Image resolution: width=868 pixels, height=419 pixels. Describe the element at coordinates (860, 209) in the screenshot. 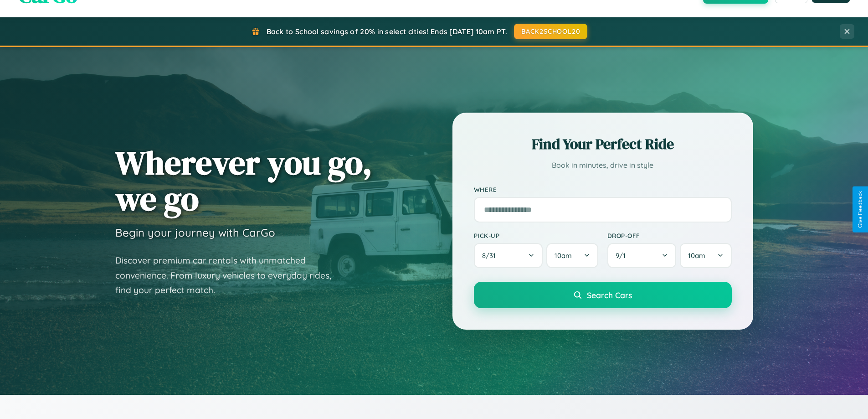

I see `div: Give Feedback` at that location.